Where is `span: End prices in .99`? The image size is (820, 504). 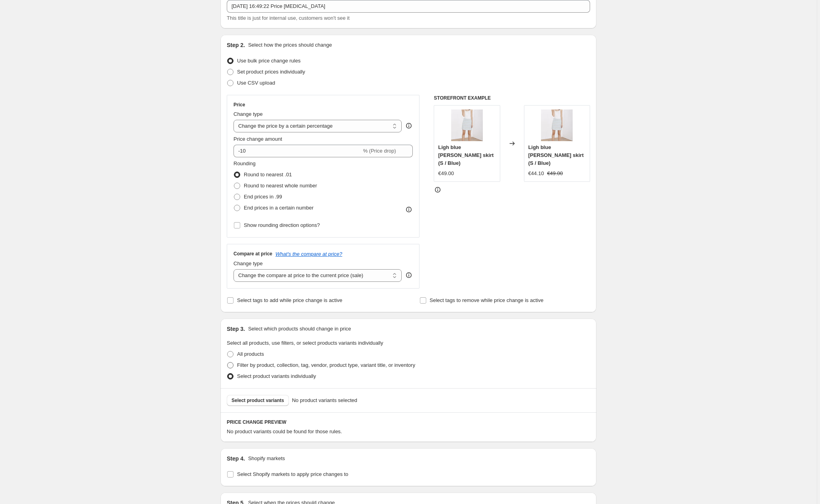 span: End prices in .99 is located at coordinates (262, 197).